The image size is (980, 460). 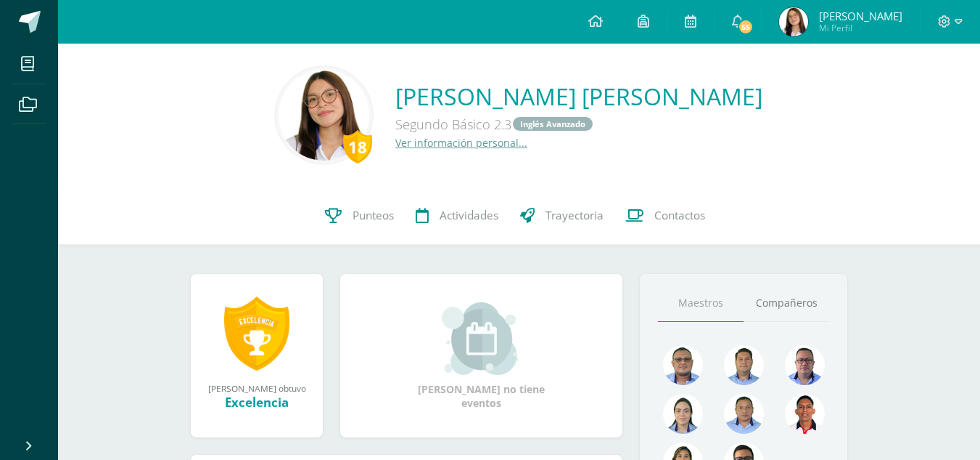 What do you see at coordinates (468, 215) in the screenshot?
I see `span: Actividades` at bounding box center [468, 215].